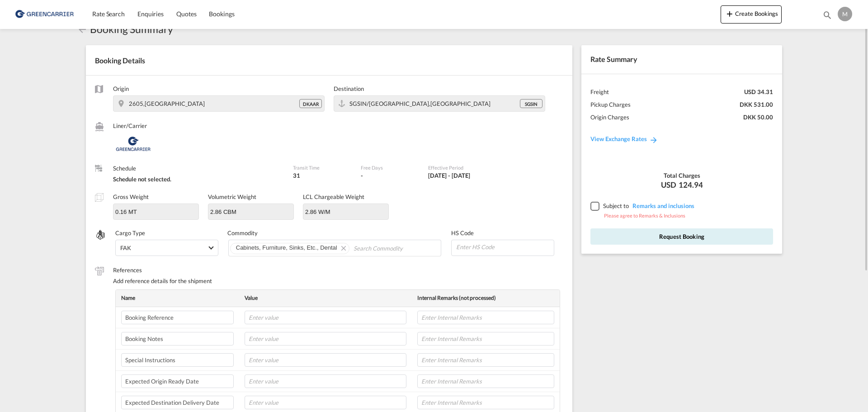 The image size is (868, 412). Describe the element at coordinates (505, 247) in the screenshot. I see `input: Enter HS Code` at that location.